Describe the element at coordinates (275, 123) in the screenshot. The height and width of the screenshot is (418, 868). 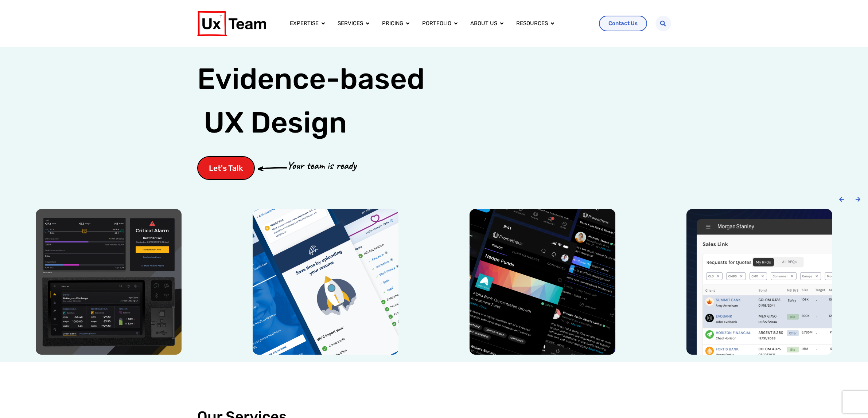
I see `span: UX Design` at that location.